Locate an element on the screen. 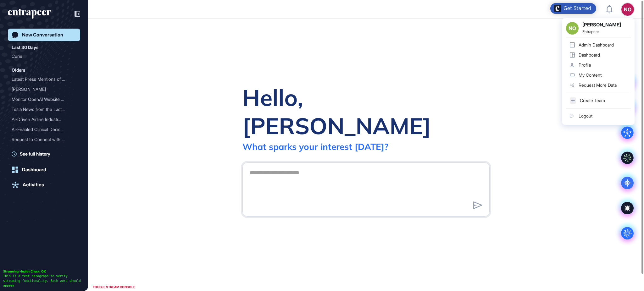 Image resolution: width=644 pixels, height=291 pixels. div: Tesla News from the Last ... is located at coordinates (42, 109).